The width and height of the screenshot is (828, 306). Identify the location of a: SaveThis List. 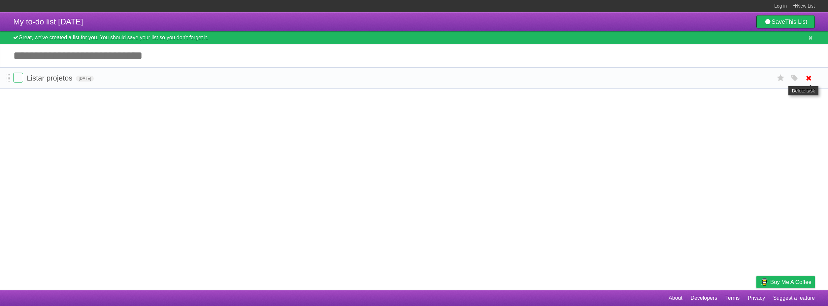
(785, 22).